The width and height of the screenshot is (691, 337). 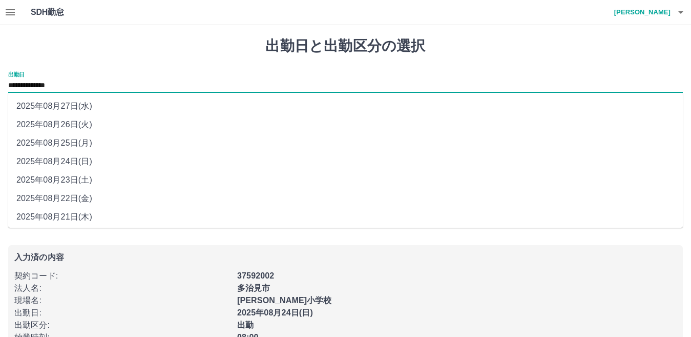 What do you see at coordinates (345, 125) in the screenshot?
I see `li: 2025年08月26日(火)` at bounding box center [345, 125].